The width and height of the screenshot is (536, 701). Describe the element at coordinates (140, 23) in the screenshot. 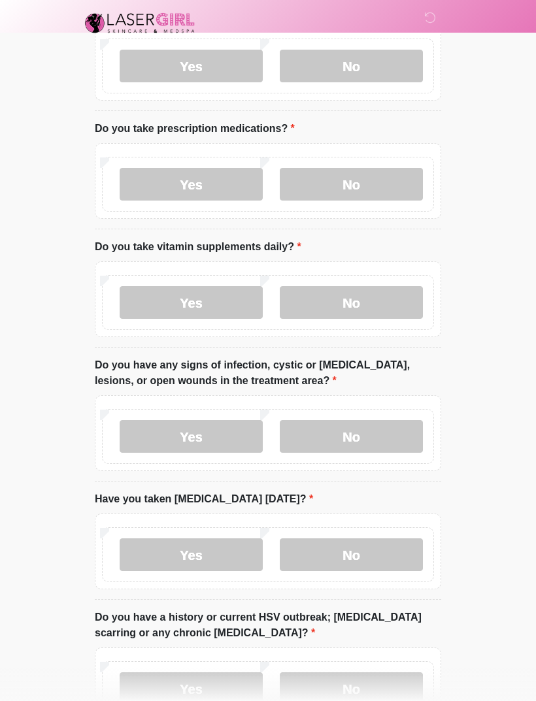

I see `img: Laser Girl Med Spa LLC Logo` at that location.